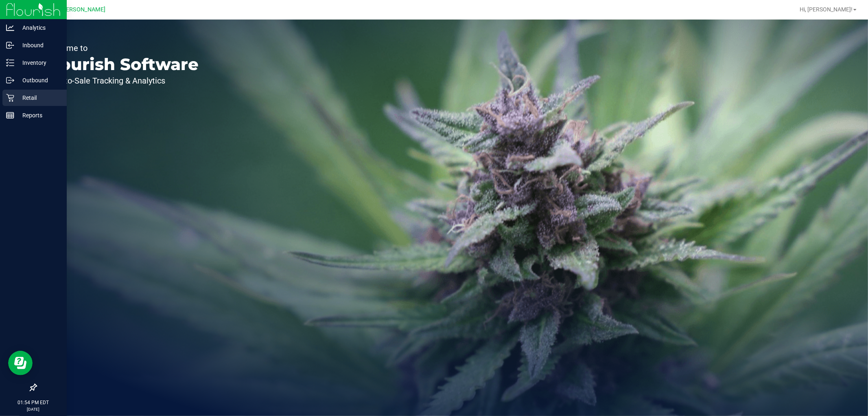 This screenshot has height=416, width=868. What do you see at coordinates (39, 28) in the screenshot?
I see `p: Analytics` at bounding box center [39, 28].